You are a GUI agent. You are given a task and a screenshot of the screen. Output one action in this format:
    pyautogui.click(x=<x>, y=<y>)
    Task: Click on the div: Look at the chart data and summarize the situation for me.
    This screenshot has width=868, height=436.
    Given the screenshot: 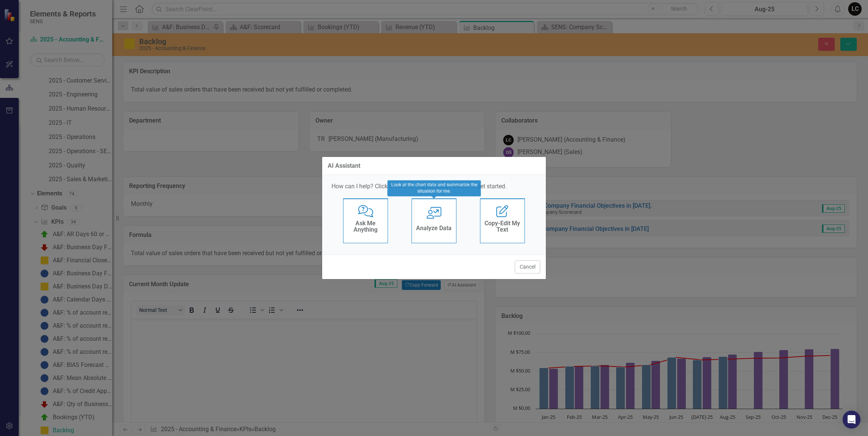 What is the action you would take?
    pyautogui.click(x=434, y=188)
    